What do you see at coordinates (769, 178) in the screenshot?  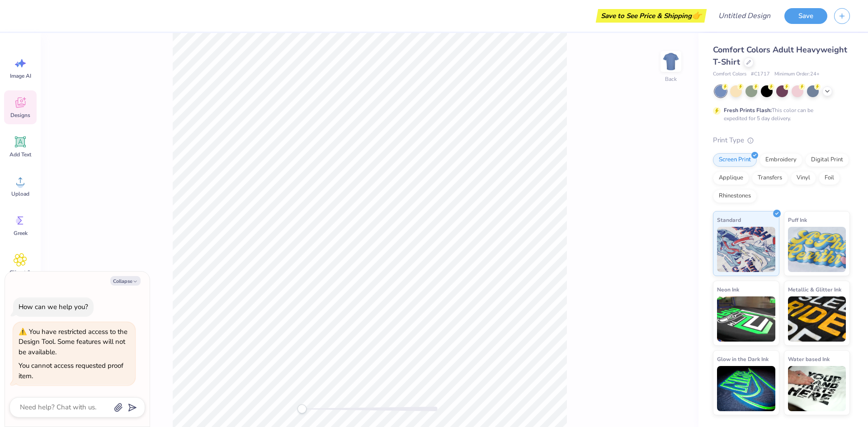 I see `div: Transfers` at bounding box center [769, 178].